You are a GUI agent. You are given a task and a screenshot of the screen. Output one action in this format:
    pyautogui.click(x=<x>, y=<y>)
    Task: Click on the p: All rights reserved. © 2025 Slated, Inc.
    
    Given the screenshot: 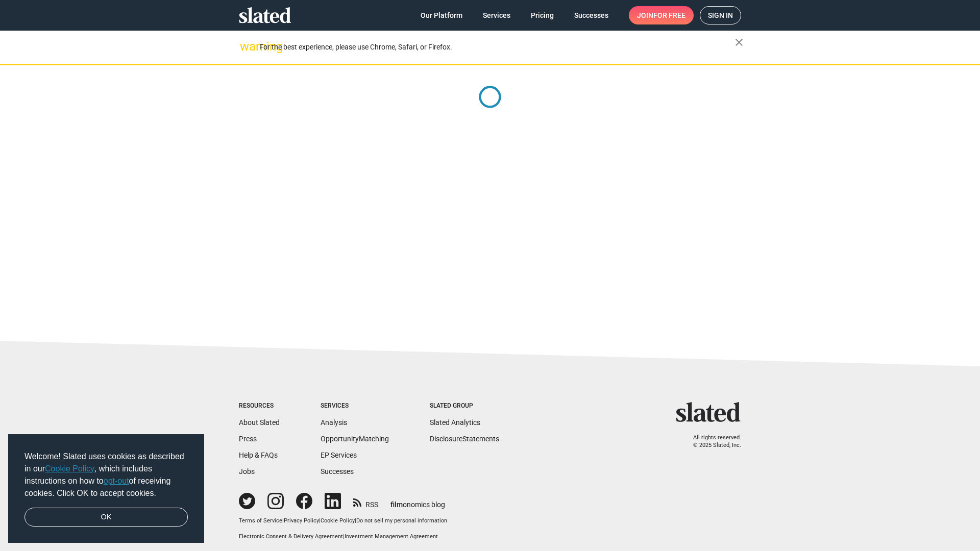 What is the action you would take?
    pyautogui.click(x=711, y=441)
    